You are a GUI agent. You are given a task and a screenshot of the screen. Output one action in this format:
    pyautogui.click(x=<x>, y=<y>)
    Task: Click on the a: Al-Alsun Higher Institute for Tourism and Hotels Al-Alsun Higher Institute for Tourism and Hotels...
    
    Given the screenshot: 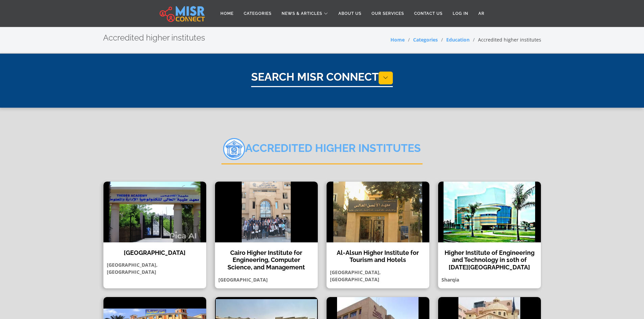 What is the action you would take?
    pyautogui.click(x=378, y=235)
    